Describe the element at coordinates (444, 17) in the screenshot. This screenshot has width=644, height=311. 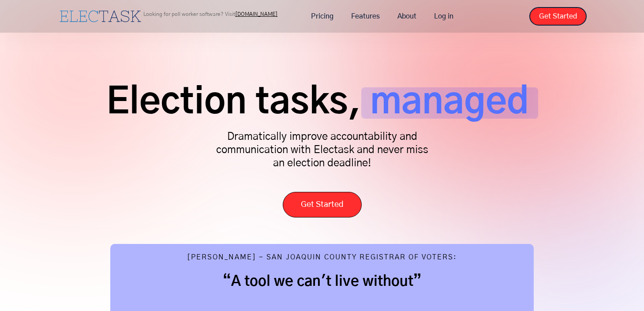
I see `a: Log in` at that location.